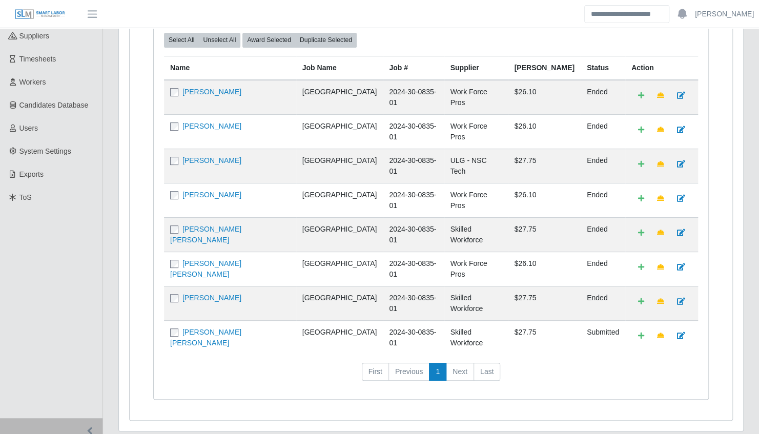 The width and height of the screenshot is (759, 434). Describe the element at coordinates (340, 68) in the screenshot. I see `th: Job Name` at that location.